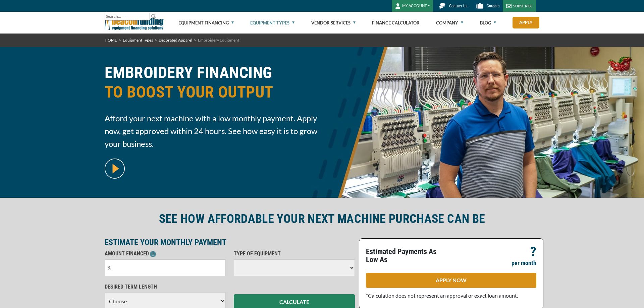 The width and height of the screenshot is (644, 308). I want to click on p: AMOUNT FINANCED, so click(165, 254).